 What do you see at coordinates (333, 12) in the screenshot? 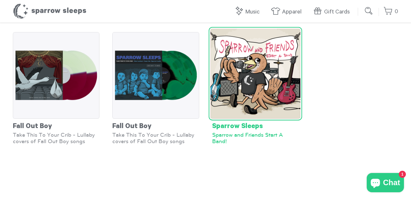
I see `a: Gift Cards` at bounding box center [333, 12].